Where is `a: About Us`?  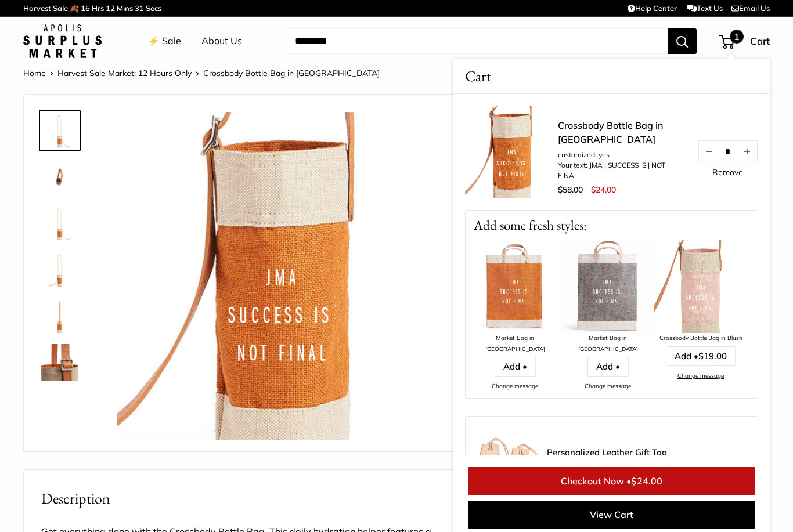 a: About Us is located at coordinates (222, 41).